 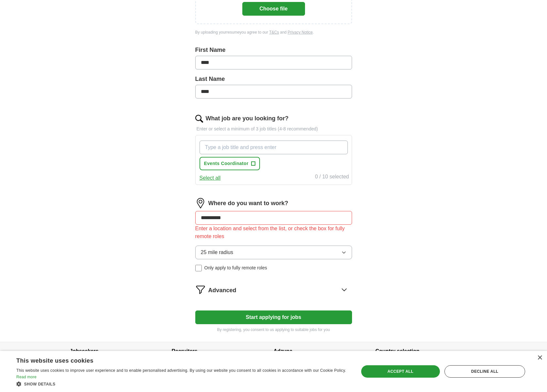 What do you see at coordinates (201, 203) in the screenshot?
I see `img: location.png` at bounding box center [201, 203].